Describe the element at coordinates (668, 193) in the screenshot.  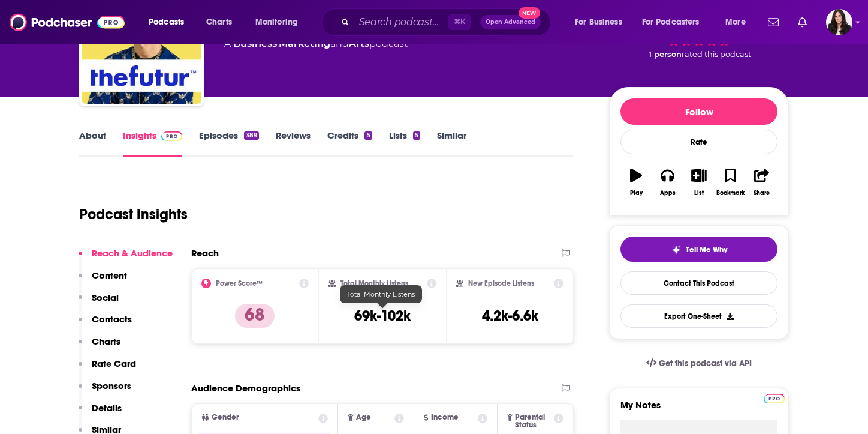
I see `div: Apps` at that location.